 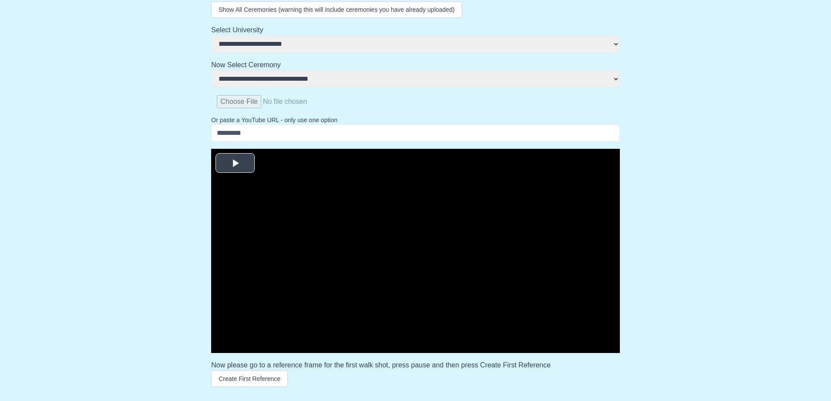 What do you see at coordinates (415, 120) in the screenshot?
I see `p: Or paste a YouTube URL - only use one option` at bounding box center [415, 120].